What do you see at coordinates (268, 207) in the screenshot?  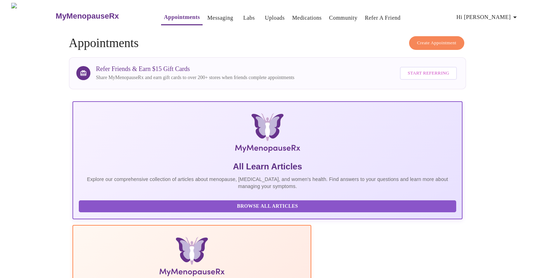 I see `button: Browse All Articles` at bounding box center [268, 207].